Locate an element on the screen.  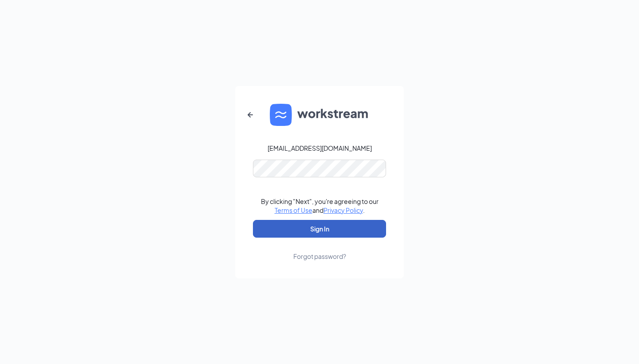
button: ArrowLeftNew is located at coordinates (250, 115).